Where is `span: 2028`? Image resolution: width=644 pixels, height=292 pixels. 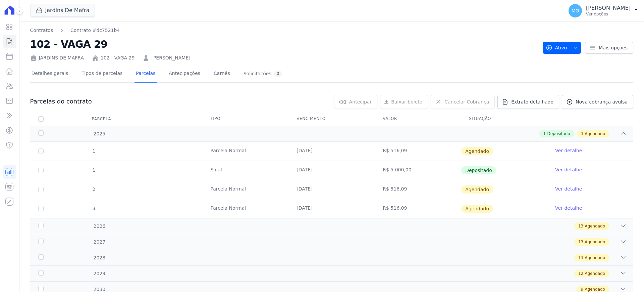
span: 2028 is located at coordinates (99, 258).